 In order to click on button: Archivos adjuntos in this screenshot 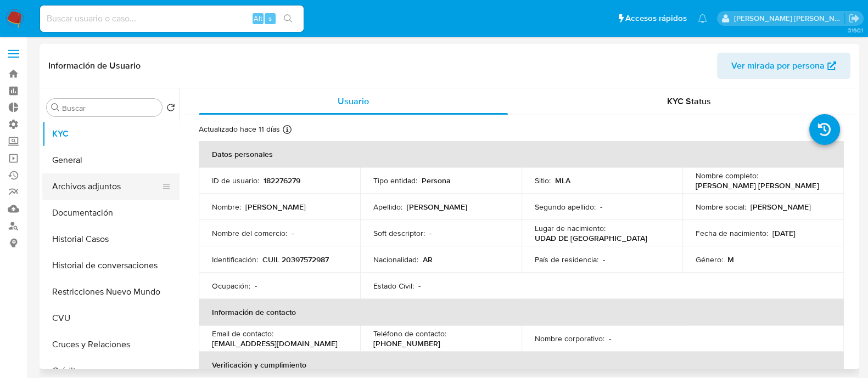, I will do `click(107, 186)`.